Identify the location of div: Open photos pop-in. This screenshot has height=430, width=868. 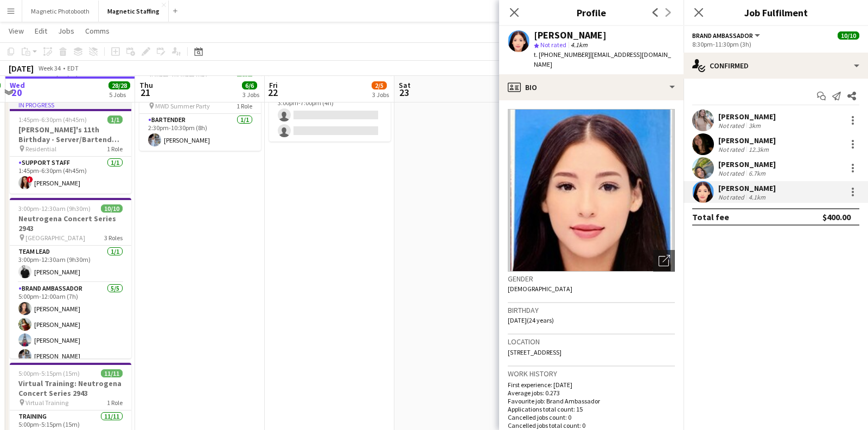
(664, 261).